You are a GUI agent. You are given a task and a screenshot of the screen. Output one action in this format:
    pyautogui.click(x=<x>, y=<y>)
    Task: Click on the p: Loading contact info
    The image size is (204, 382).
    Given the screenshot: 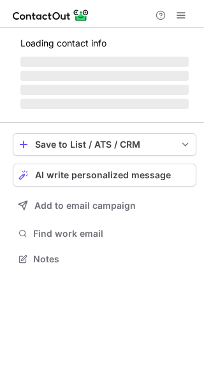 What is the action you would take?
    pyautogui.click(x=104, y=43)
    